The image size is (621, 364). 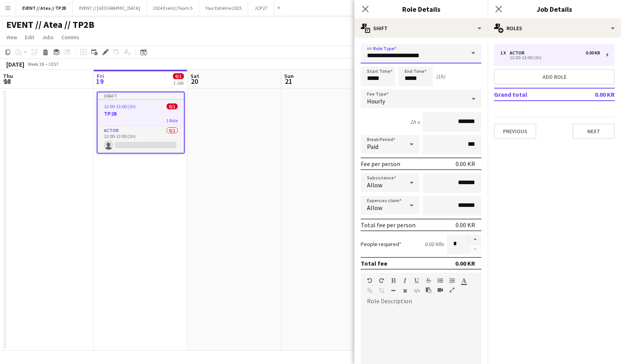 I want to click on button: Previous, so click(x=515, y=131).